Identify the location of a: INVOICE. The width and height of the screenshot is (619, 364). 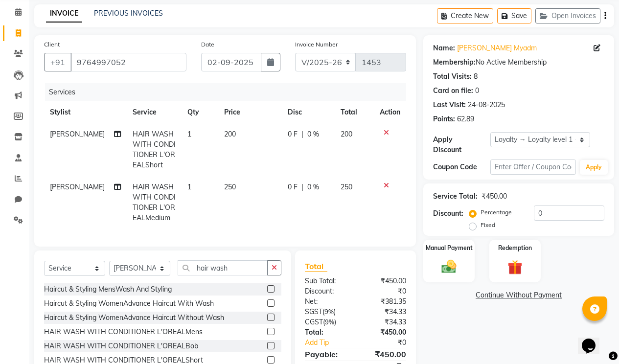
(64, 14).